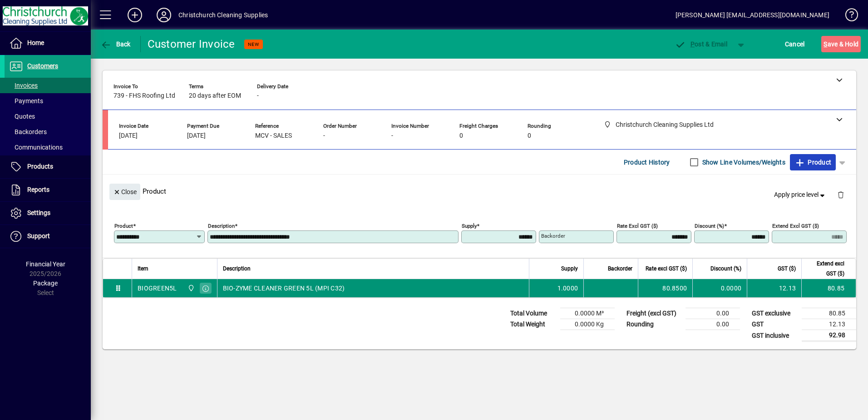  Describe the element at coordinates (22, 116) in the screenshot. I see `span: Quotes` at that location.